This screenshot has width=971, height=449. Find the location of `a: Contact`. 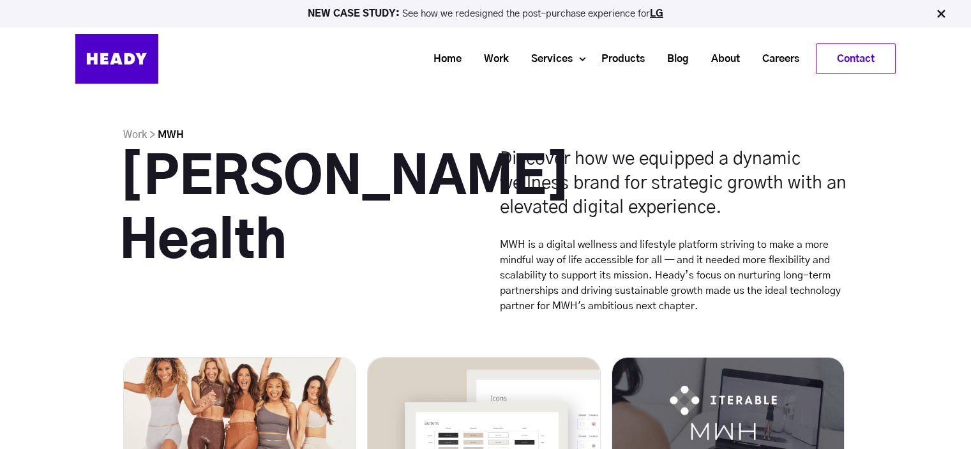

a: Contact is located at coordinates (856, 59).